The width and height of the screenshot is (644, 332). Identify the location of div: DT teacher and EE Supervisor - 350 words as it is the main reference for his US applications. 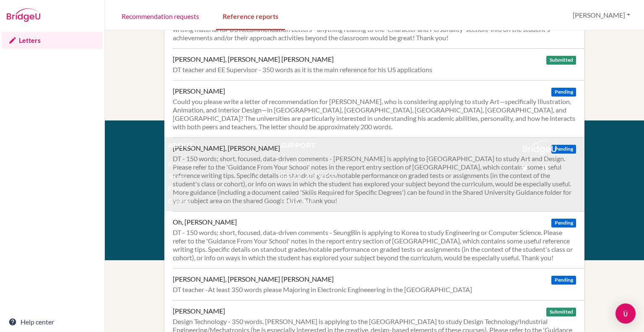
(374, 70).